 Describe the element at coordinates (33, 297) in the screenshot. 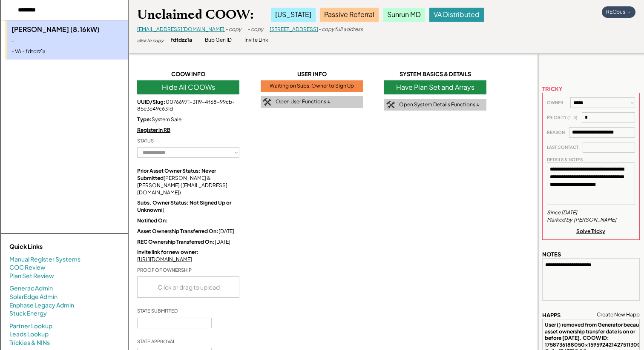

I see `a: SolarEdge Admin` at that location.